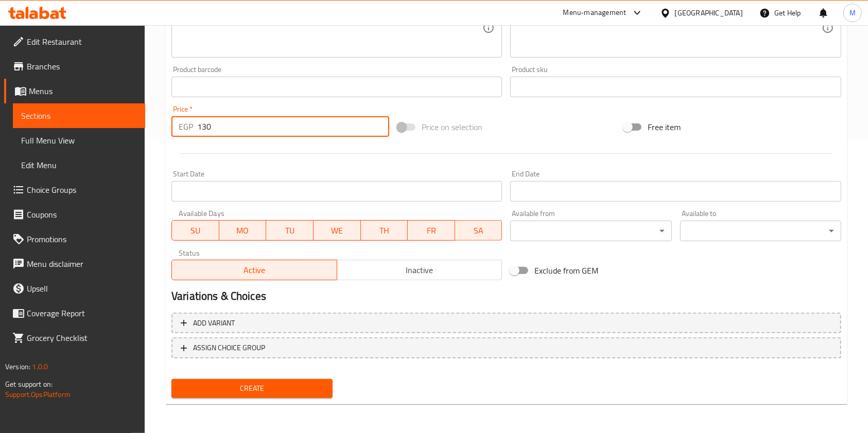  Describe the element at coordinates (432, 231) in the screenshot. I see `button: FR` at that location.